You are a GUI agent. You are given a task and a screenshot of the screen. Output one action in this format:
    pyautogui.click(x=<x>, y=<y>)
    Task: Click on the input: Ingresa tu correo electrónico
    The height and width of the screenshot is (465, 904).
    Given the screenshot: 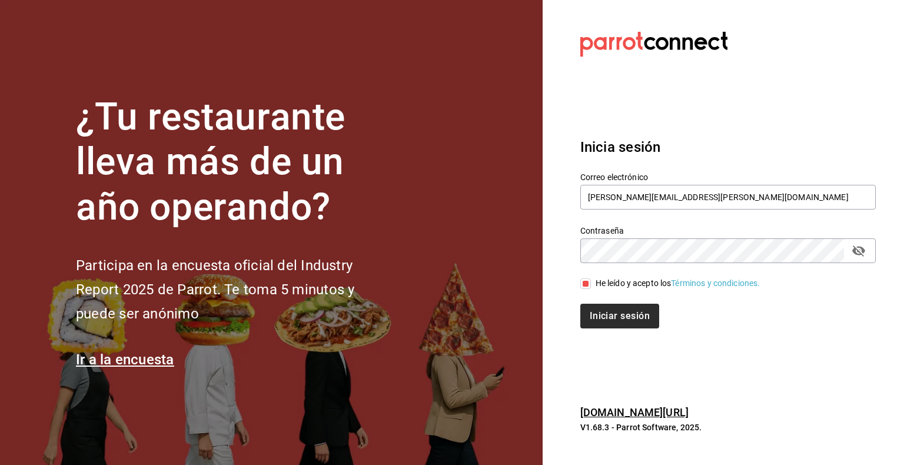 What is the action you would take?
    pyautogui.click(x=728, y=197)
    